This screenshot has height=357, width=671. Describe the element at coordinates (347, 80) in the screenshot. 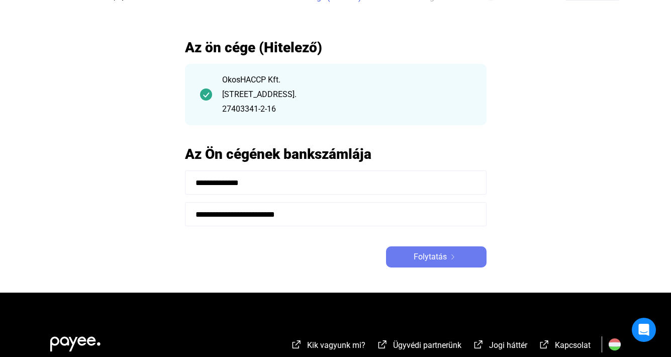

I see `div: OkosHACCP Kft.` at that location.